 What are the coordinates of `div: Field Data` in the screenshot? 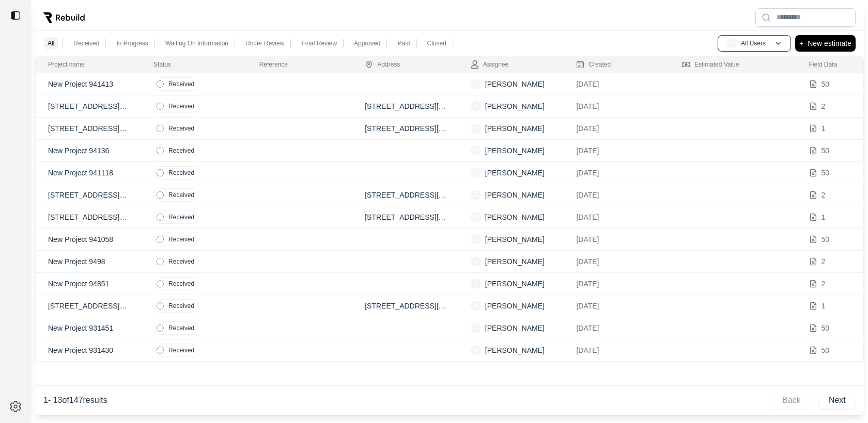 It's located at (823, 65).